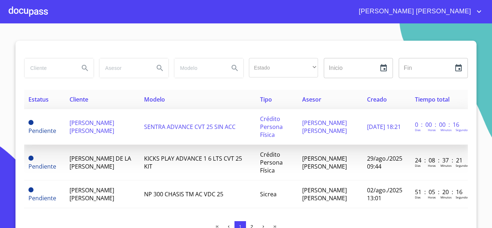  I want to click on span: Creado, so click(377, 99).